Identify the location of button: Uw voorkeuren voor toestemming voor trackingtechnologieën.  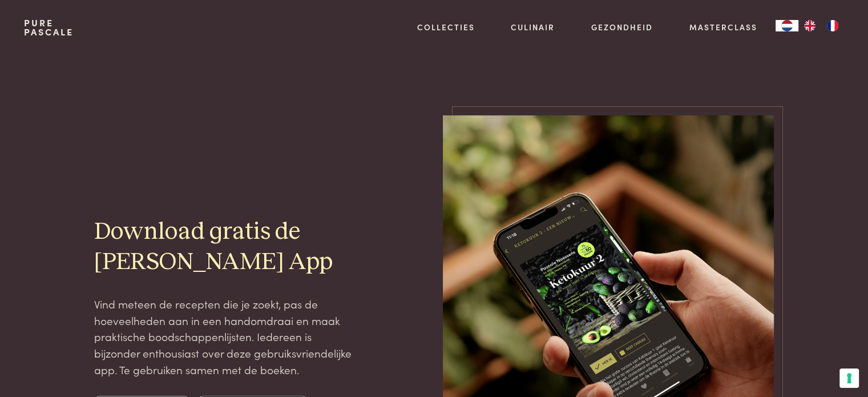
(850, 378).